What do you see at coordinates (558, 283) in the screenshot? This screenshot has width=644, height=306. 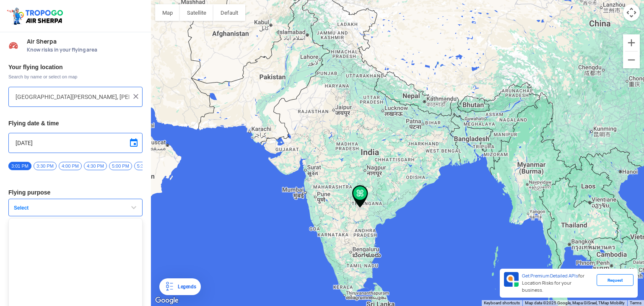 I see `div: for Location Risks for your business.` at bounding box center [558, 283].